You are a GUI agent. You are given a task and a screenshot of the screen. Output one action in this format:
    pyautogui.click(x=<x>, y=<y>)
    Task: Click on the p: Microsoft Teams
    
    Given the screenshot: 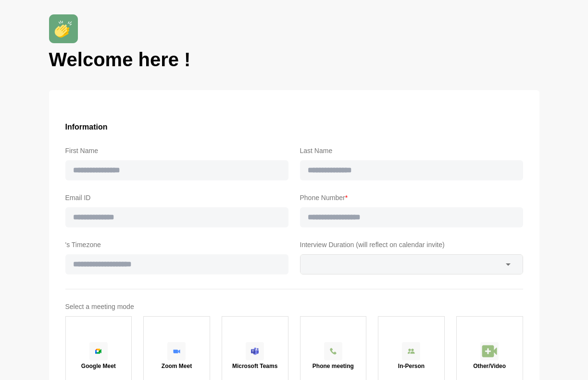 What is the action you would take?
    pyautogui.click(x=255, y=366)
    